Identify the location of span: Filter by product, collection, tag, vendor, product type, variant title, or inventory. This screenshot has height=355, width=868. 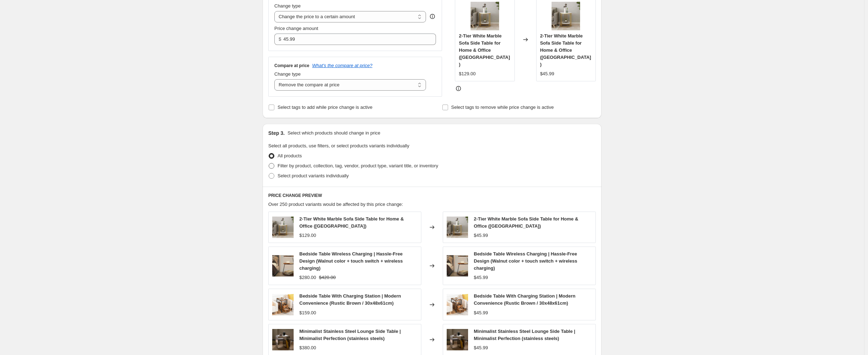
(358, 165).